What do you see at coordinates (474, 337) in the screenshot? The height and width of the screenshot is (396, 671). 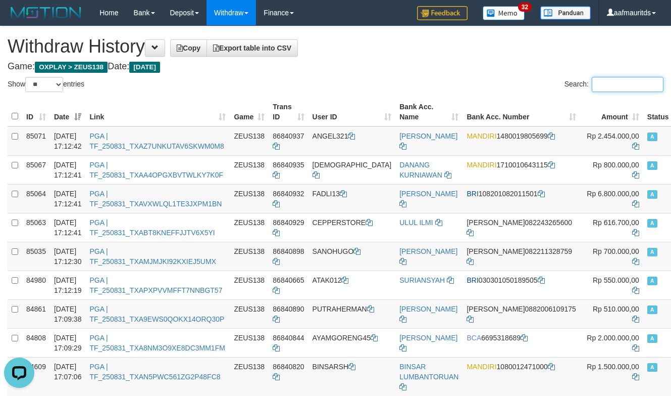 I see `span: BCA` at bounding box center [474, 337].